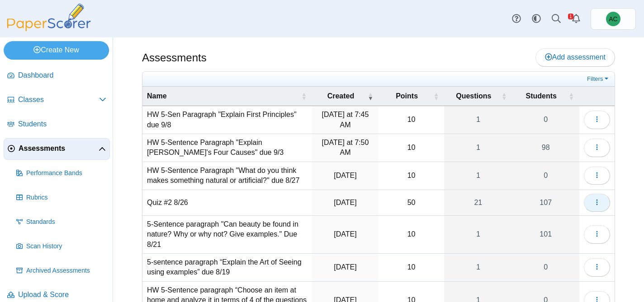 The image size is (644, 302). I want to click on a: 98, so click(545, 148).